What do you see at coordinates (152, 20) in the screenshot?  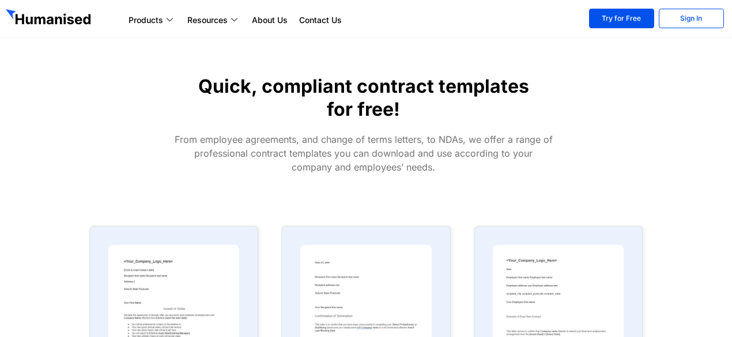 I see `a: Products` at bounding box center [152, 20].